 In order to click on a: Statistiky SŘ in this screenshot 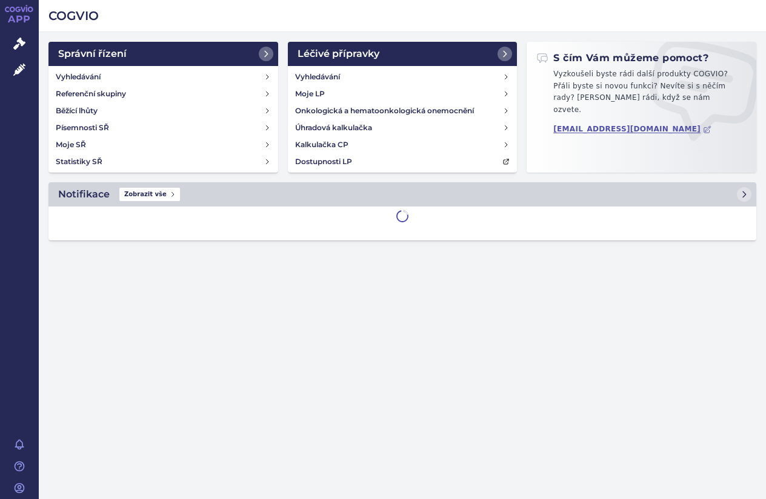, I will do `click(163, 162)`.